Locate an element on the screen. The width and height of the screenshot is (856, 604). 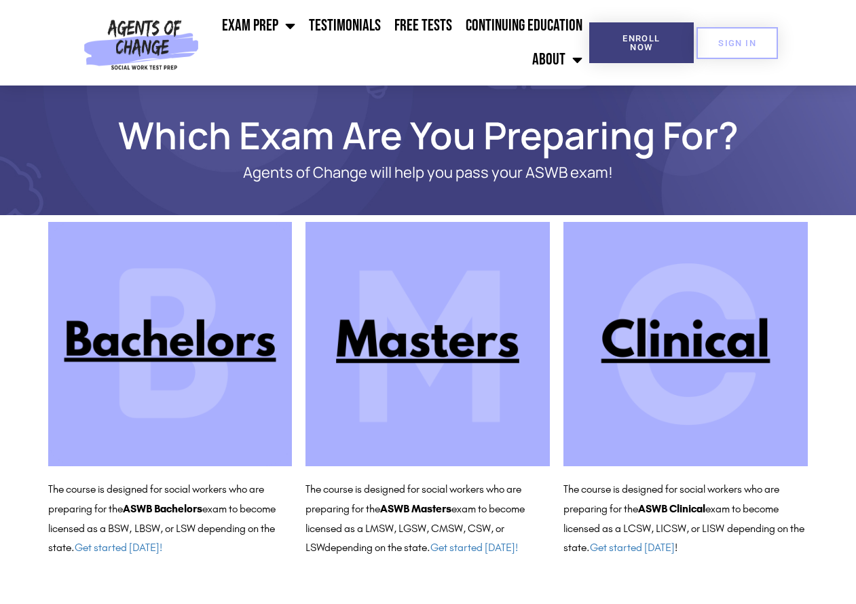
span: depending on the state. is located at coordinates (421, 547).